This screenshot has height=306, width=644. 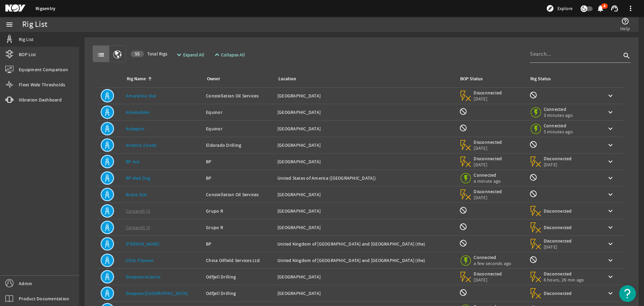 I want to click on div: Equinor, so click(x=239, y=112).